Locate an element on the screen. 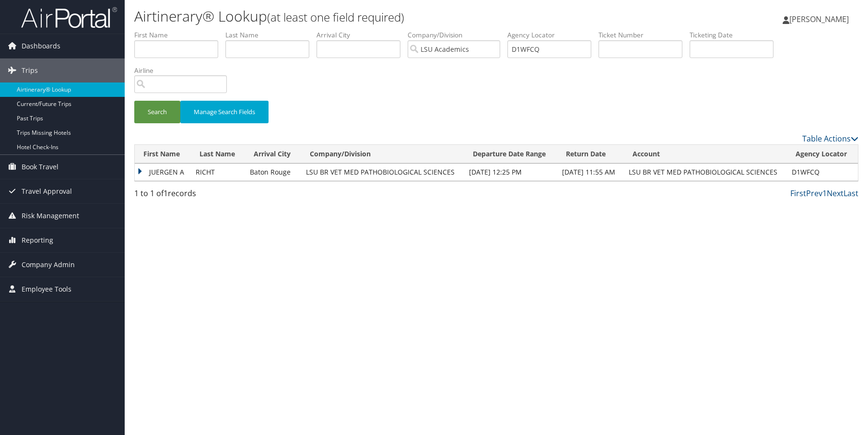 This screenshot has height=435, width=868. th: Arrival City: activate to sort column ascending is located at coordinates (273, 154).